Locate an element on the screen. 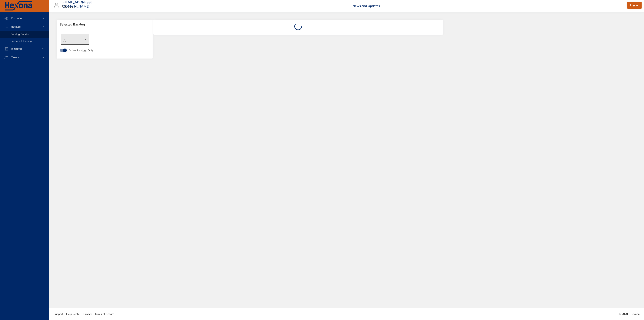  span: Support is located at coordinates (58, 314).